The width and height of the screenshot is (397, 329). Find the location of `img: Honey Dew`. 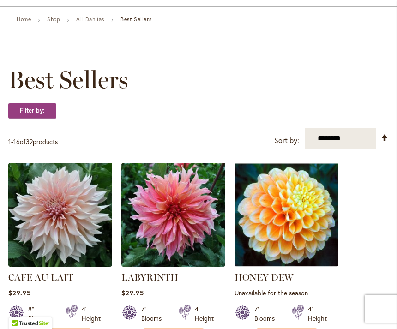

img: Honey Dew is located at coordinates (286, 214).